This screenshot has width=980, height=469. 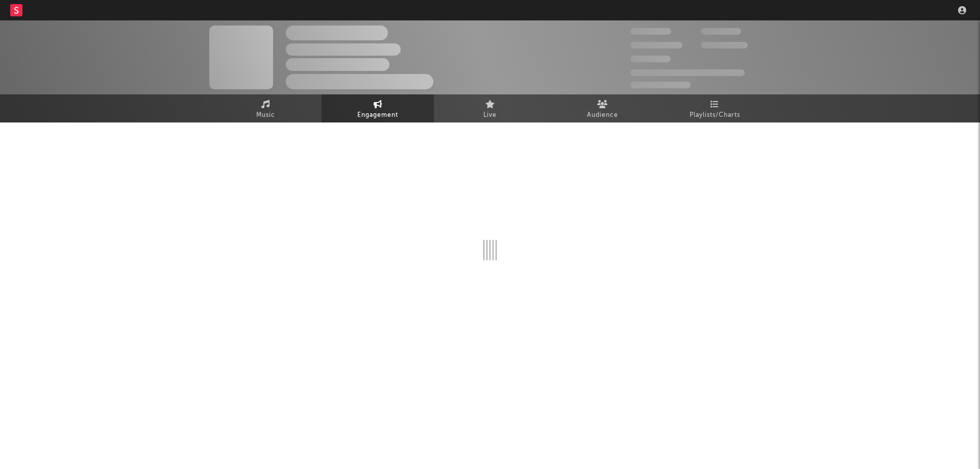 I want to click on span: 50.000.000, so click(x=656, y=45).